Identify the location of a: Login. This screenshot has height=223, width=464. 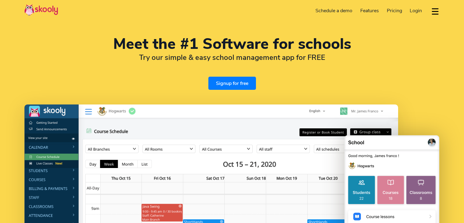
(416, 11).